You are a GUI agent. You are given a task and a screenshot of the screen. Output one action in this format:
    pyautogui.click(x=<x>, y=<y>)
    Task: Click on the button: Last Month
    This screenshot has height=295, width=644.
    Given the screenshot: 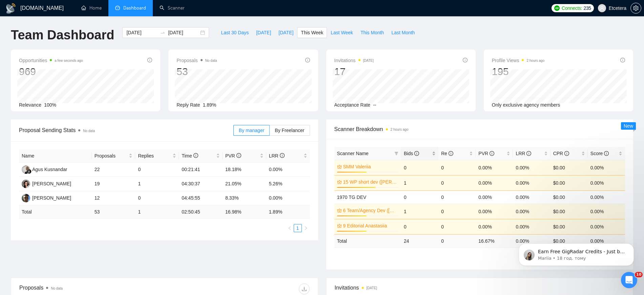 What is the action you would take?
    pyautogui.click(x=403, y=33)
    